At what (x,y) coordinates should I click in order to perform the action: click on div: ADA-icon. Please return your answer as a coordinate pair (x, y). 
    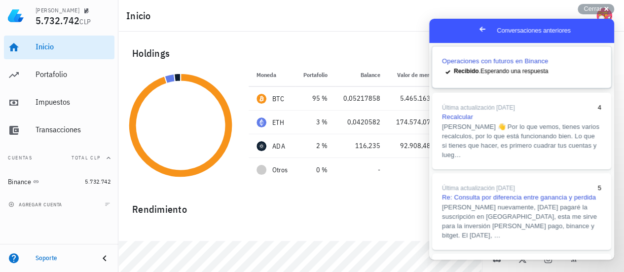
    Looking at the image, I should click on (261, 146).